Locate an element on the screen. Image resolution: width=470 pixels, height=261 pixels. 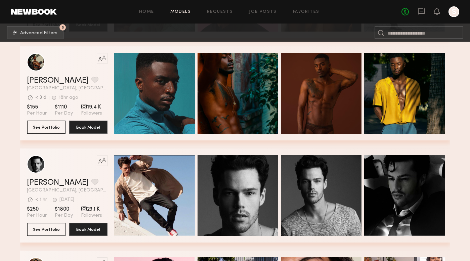
a: Home is located at coordinates (147, 12).